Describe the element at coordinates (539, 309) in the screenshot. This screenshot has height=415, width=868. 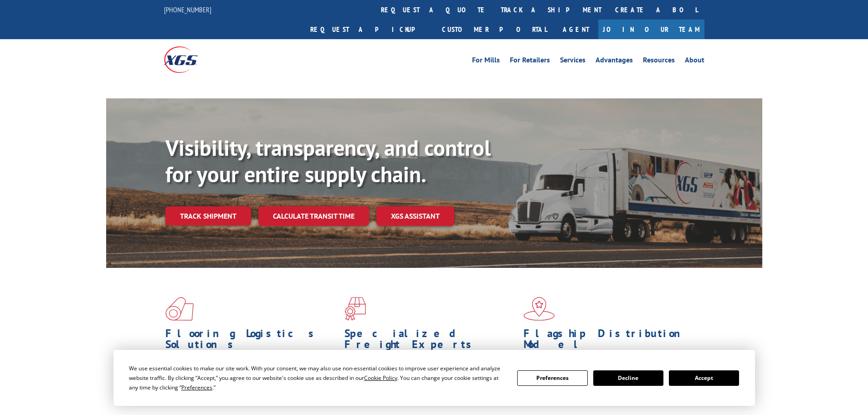
I see `img: xgs-icon-flagship-distribution-model-red` at that location.